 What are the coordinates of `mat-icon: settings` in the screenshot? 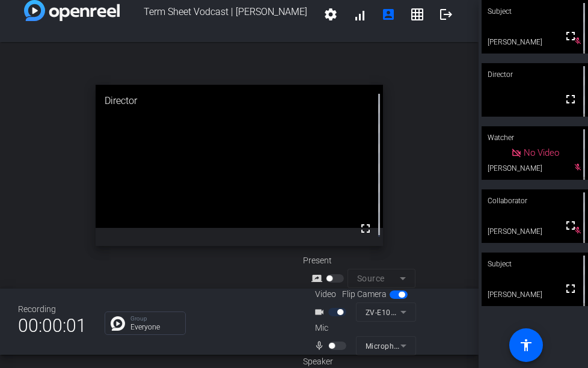 It's located at (331, 15).